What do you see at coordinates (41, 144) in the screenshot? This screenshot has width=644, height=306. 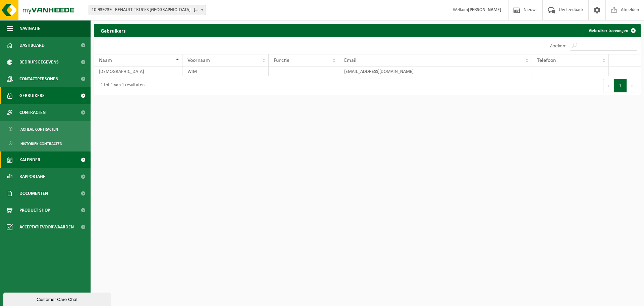 I see `span: Historiek contracten` at bounding box center [41, 144].